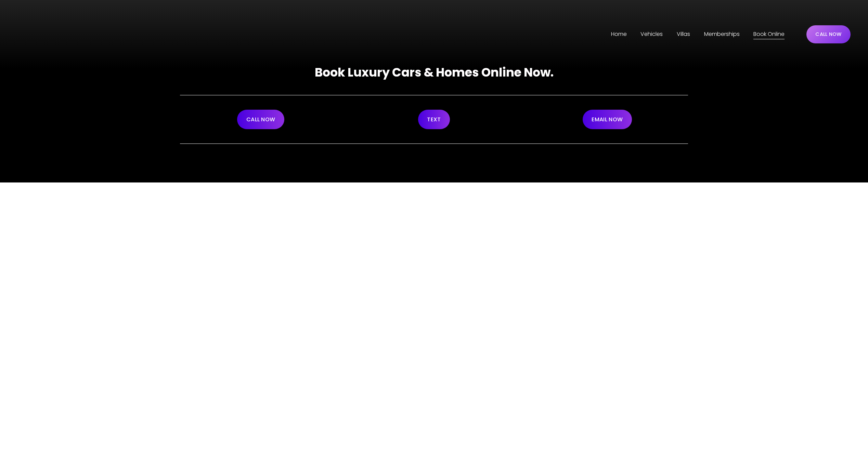  Describe the element at coordinates (434, 72) in the screenshot. I see `strong: Book Luxury Cars & Homes Online Now.` at that location.